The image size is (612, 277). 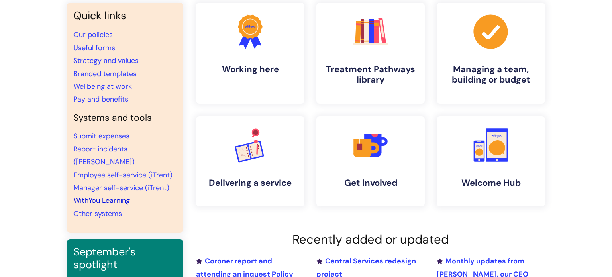 What do you see at coordinates (371, 161) in the screenshot?
I see `a: Get involved` at bounding box center [371, 161].